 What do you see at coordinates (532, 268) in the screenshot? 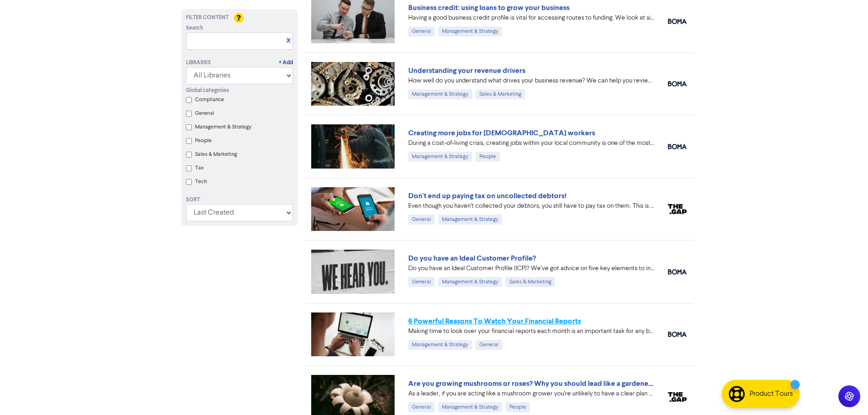
I see `div: Do you have an Ideal Customer Profile (ICP)? We’ve got advice on five key elements to include in ...` at bounding box center [532, 268].